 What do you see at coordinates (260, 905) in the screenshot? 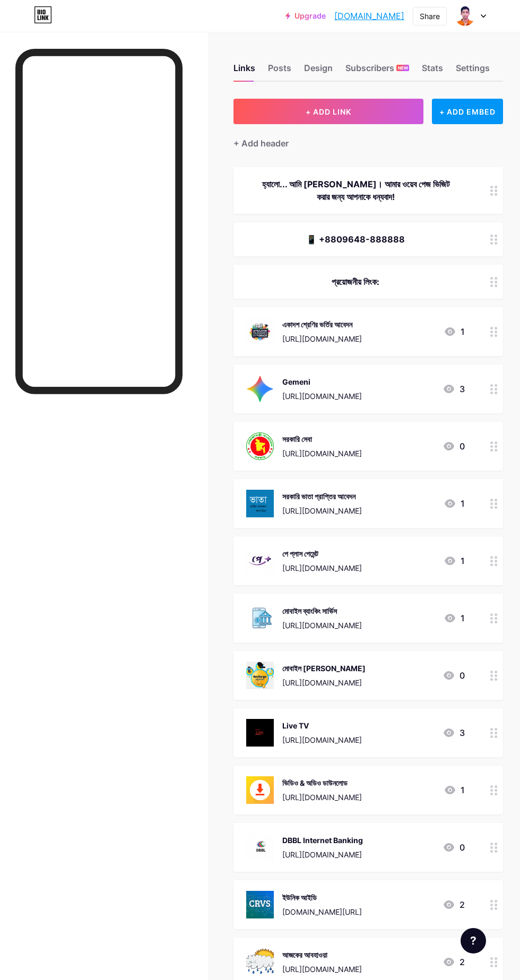
I see `img: ইউনিক আইডি` at bounding box center [260, 905].